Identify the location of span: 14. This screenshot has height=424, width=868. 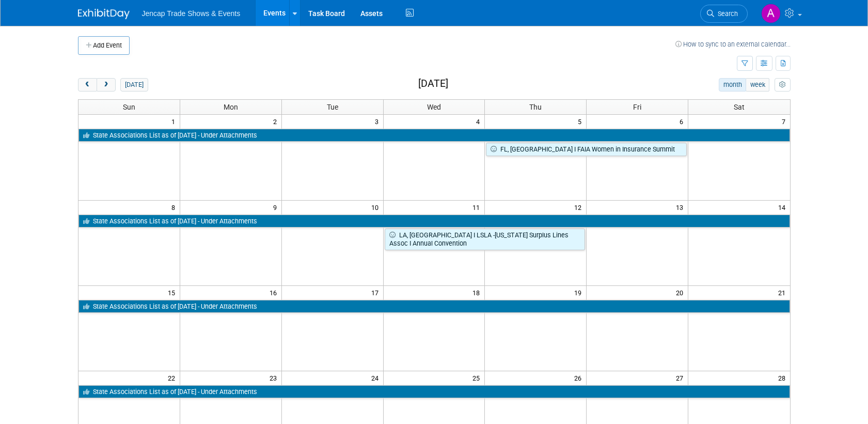
(783, 206).